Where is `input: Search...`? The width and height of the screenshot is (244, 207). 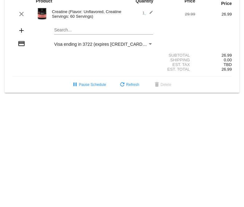 input: Search... is located at coordinates (104, 30).